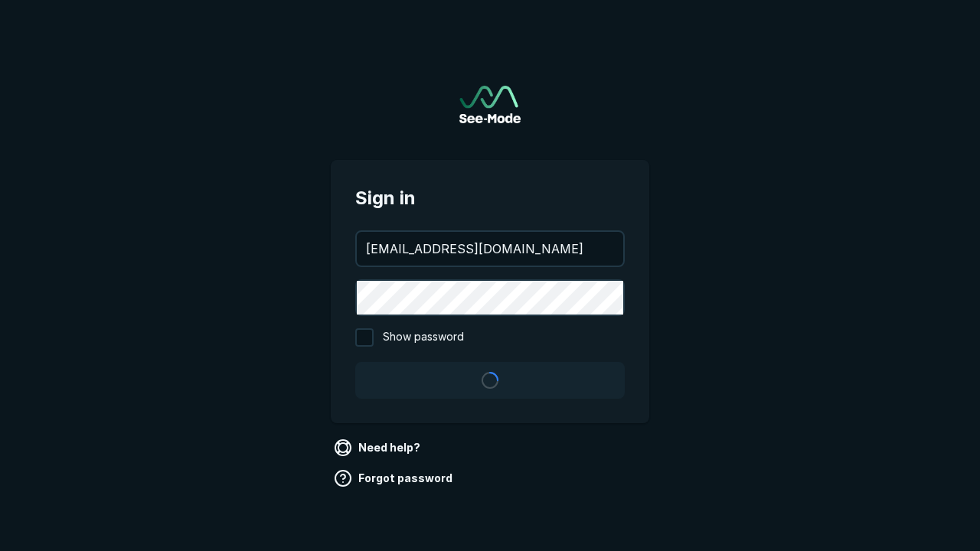 This screenshot has height=551, width=980. What do you see at coordinates (490, 104) in the screenshot?
I see `a: Go to sign in` at bounding box center [490, 104].